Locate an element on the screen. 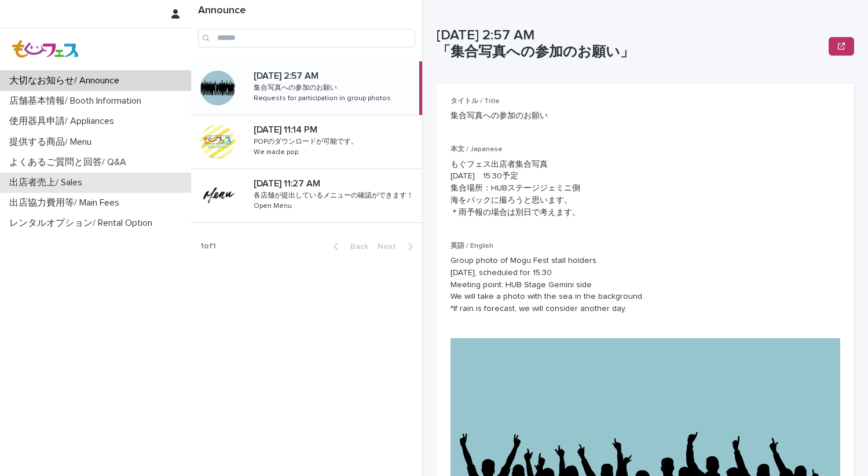  div: Search is located at coordinates (306, 39).